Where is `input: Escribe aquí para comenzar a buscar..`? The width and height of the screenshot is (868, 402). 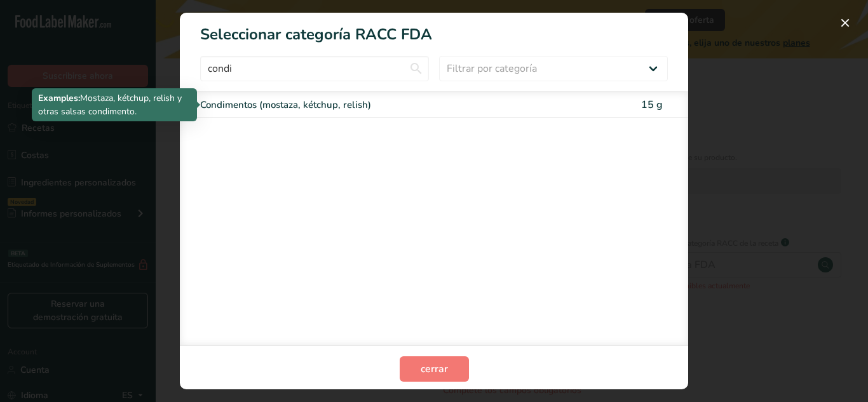
input: Escribe aquí para comenzar a buscar.. is located at coordinates (315, 69).